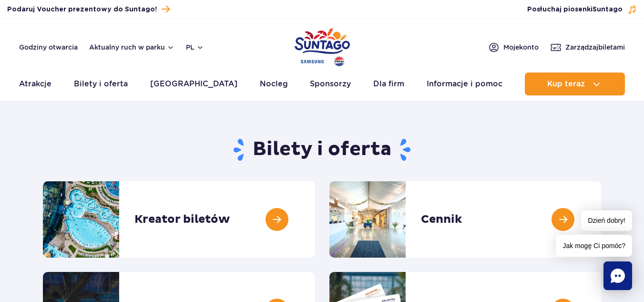 The image size is (644, 302). What do you see at coordinates (575, 84) in the screenshot?
I see `button: Kup teraz` at bounding box center [575, 84].